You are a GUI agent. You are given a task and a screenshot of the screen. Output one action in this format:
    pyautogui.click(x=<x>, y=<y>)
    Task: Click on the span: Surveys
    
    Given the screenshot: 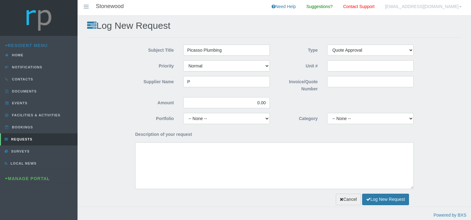 What is the action you would take?
    pyautogui.click(x=20, y=152)
    